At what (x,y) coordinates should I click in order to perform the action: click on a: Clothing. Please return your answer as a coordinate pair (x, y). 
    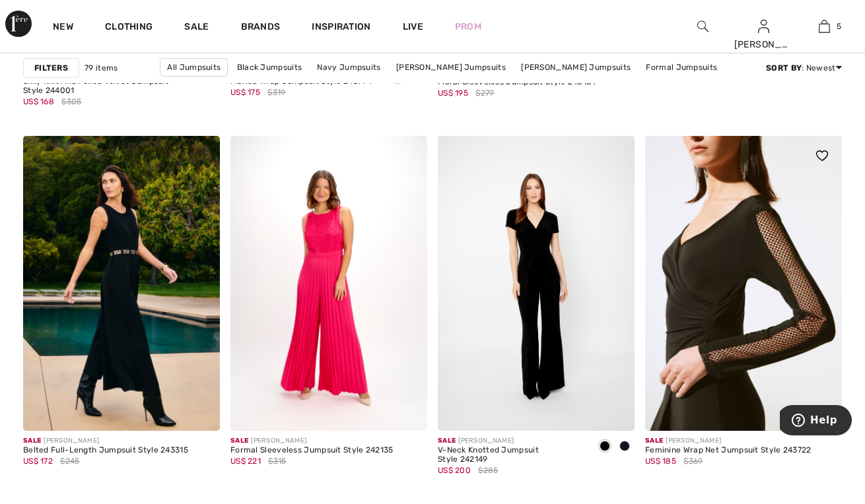
    Looking at the image, I should click on (129, 28).